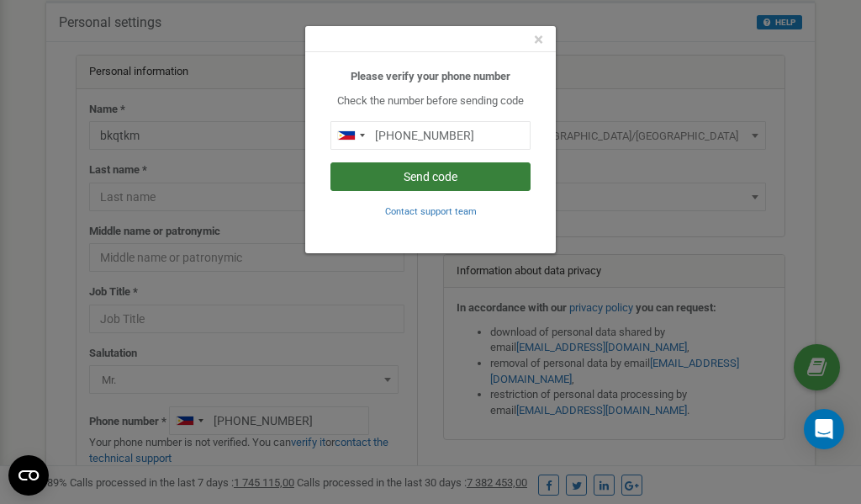  I want to click on div: Open Intercom Messenger, so click(824, 428).